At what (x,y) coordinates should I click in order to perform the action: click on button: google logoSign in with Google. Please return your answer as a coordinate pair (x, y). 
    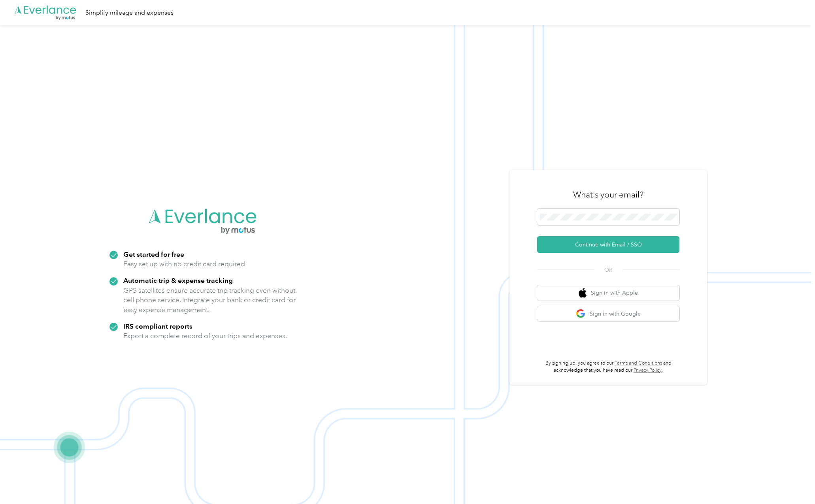
    Looking at the image, I should click on (609, 314).